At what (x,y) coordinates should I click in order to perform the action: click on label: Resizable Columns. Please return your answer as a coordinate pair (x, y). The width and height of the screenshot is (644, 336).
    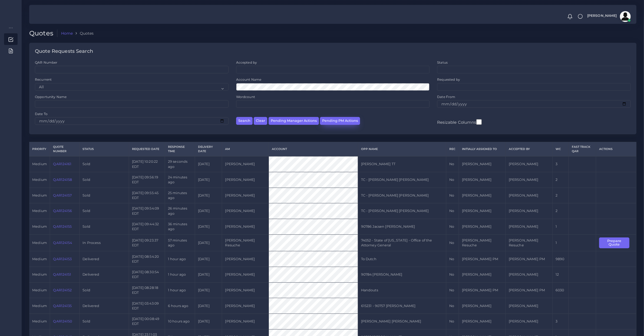
    Looking at the image, I should click on (459, 122).